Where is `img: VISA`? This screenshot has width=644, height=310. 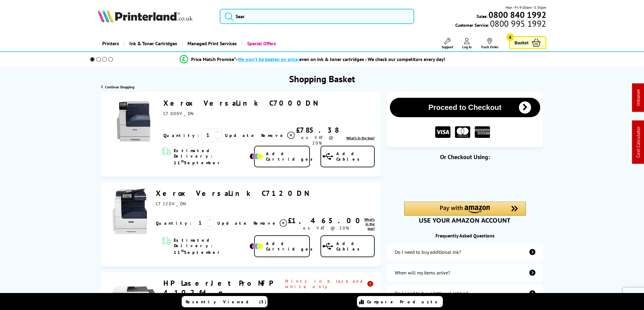 img: VISA is located at coordinates (443, 132).